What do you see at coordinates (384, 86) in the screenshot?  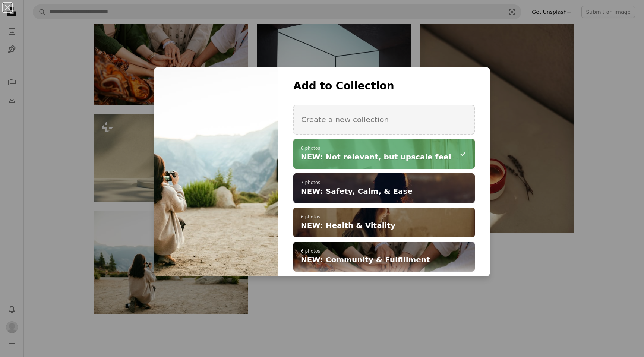 I see `h3: Add to Collection` at bounding box center [384, 86].